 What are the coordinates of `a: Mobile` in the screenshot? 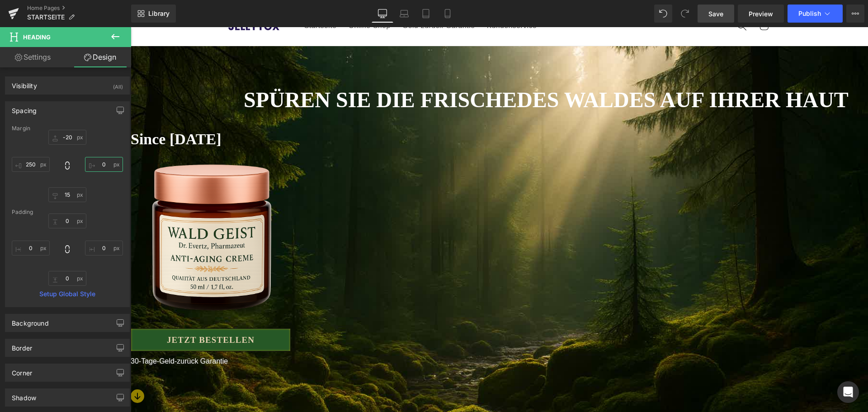 It's located at (447, 14).